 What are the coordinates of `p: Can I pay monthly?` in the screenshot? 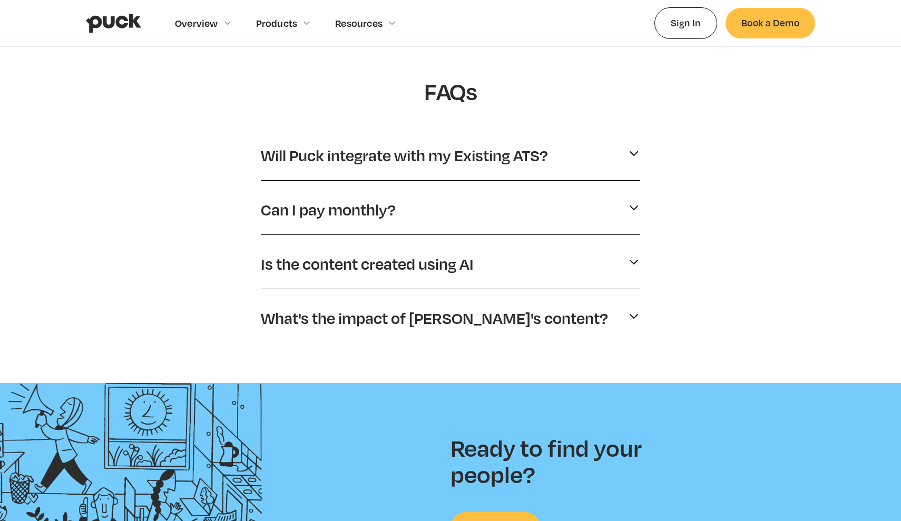 It's located at (328, 210).